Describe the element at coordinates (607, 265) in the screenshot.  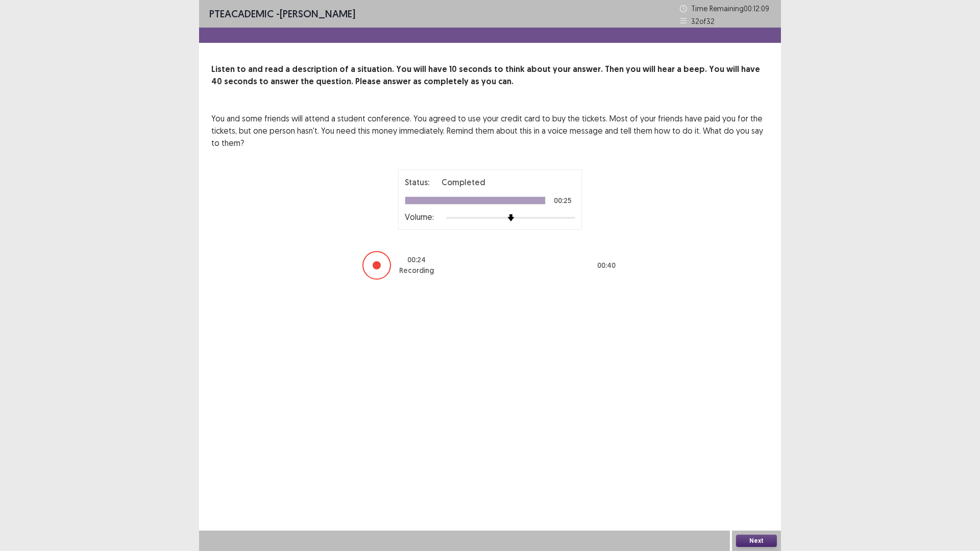
I see `p: 00 : 40` at that location.